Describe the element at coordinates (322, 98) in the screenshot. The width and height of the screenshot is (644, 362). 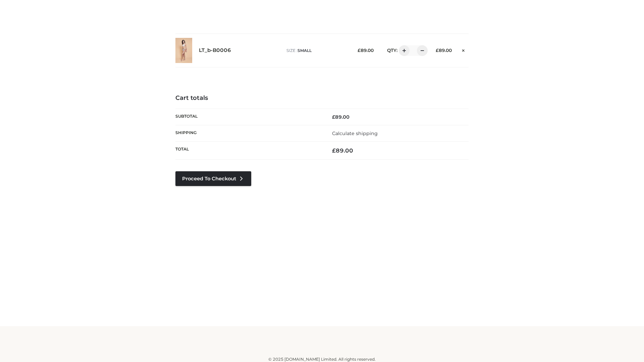
I see `h4: Cart totals` at that location.